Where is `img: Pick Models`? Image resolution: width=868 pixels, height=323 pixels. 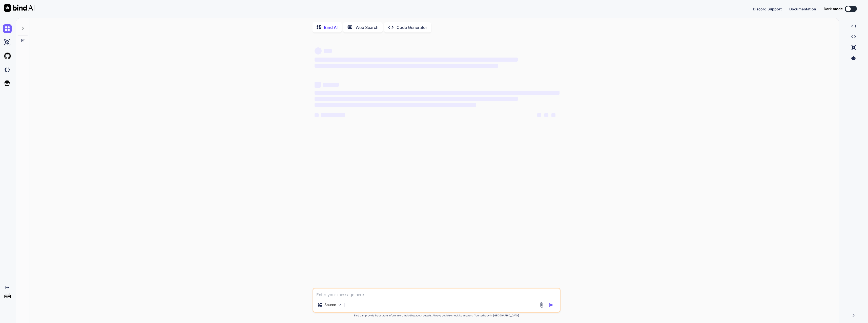 img: Pick Models is located at coordinates (339, 304).